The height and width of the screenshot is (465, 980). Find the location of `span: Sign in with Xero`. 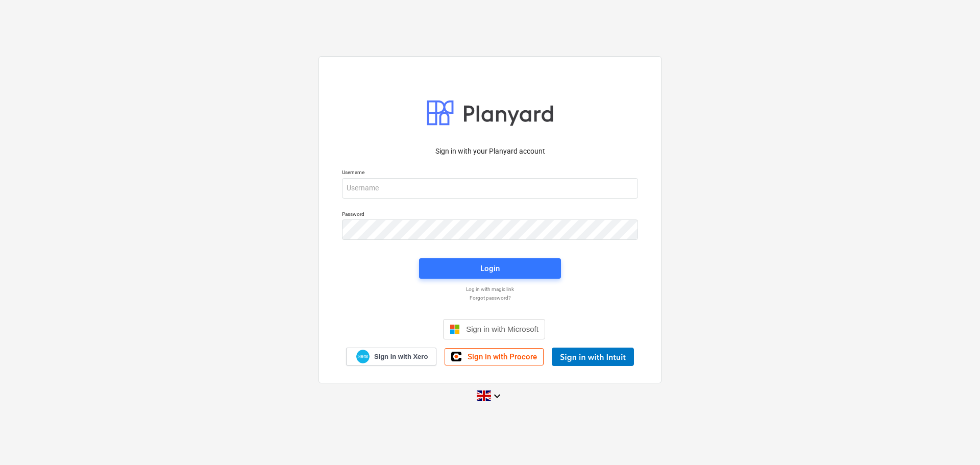

span: Sign in with Xero is located at coordinates (401, 357).